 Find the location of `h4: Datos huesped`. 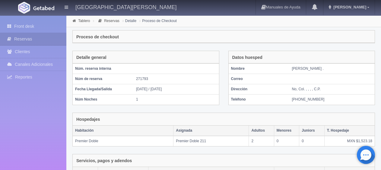

h4: Datos huesped is located at coordinates (247, 57).